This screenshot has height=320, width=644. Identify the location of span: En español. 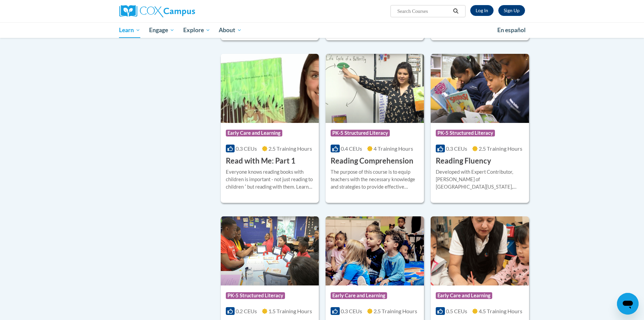
(512, 30).